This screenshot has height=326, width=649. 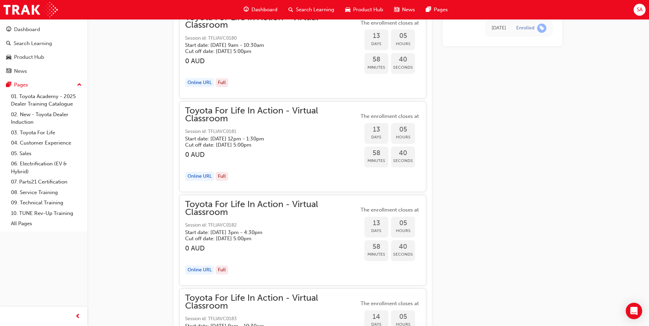 I want to click on a: car-iconProduct Hub, so click(x=364, y=10).